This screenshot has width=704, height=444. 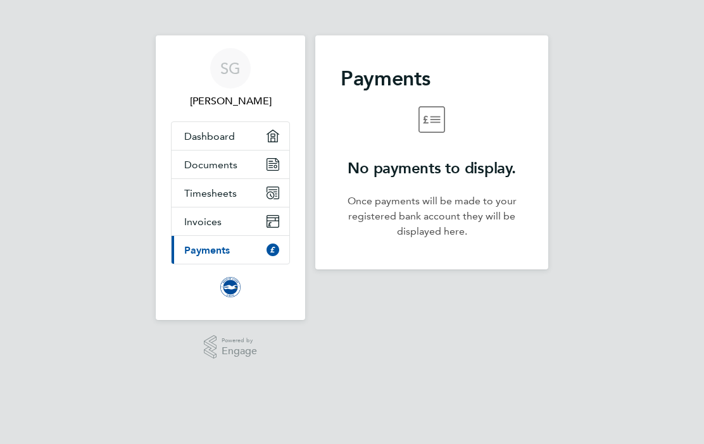 What do you see at coordinates (230, 101) in the screenshot?
I see `span: Sharon Gaffney` at bounding box center [230, 101].